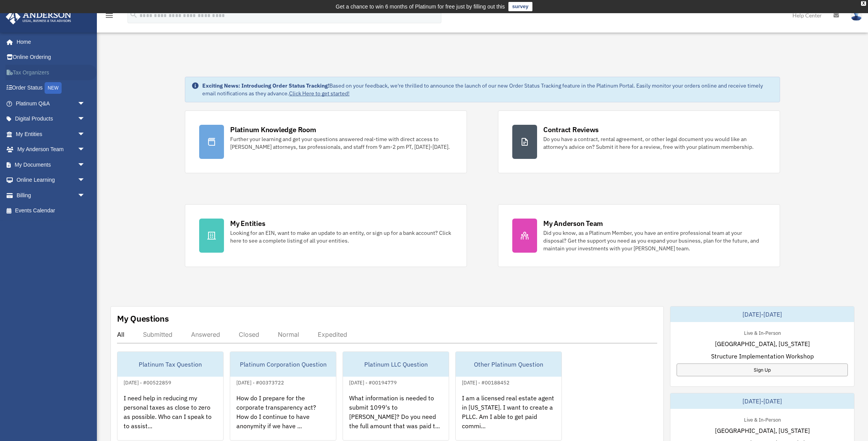 This screenshot has height=441, width=868. I want to click on a: Order StatusNEW, so click(51, 88).